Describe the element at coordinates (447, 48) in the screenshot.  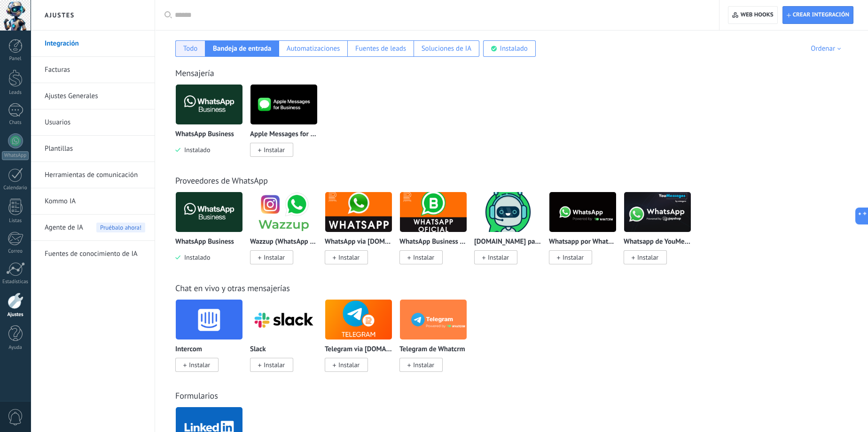
I see `div: Soluciones de IA` at that location.